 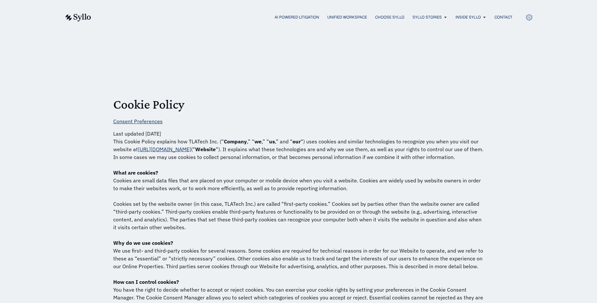 What do you see at coordinates (427, 17) in the screenshot?
I see `a: Syllo Stories` at bounding box center [427, 17].